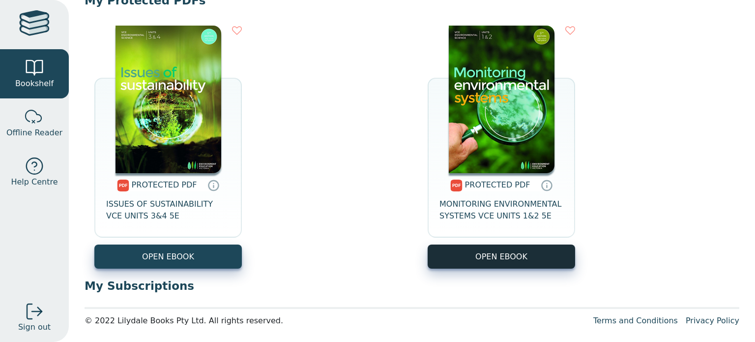 The height and width of the screenshot is (342, 755). I want to click on span: Help Centre, so click(34, 182).